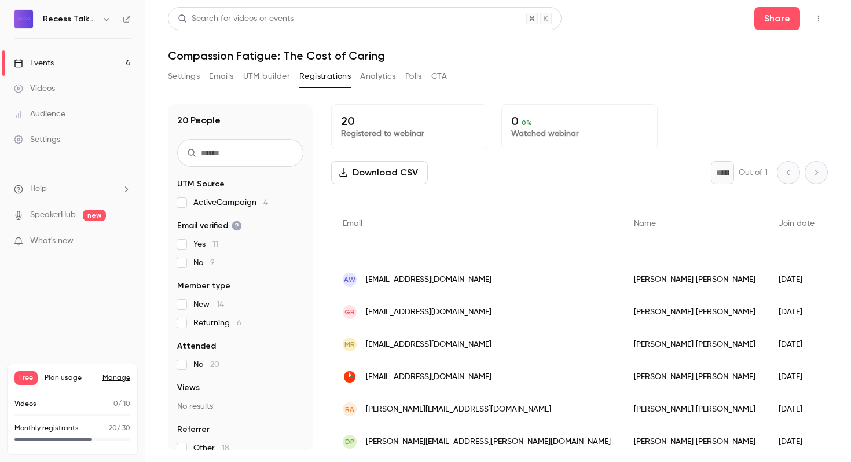 The image size is (851, 462). What do you see at coordinates (240, 406) in the screenshot?
I see `p: No results` at bounding box center [240, 406].